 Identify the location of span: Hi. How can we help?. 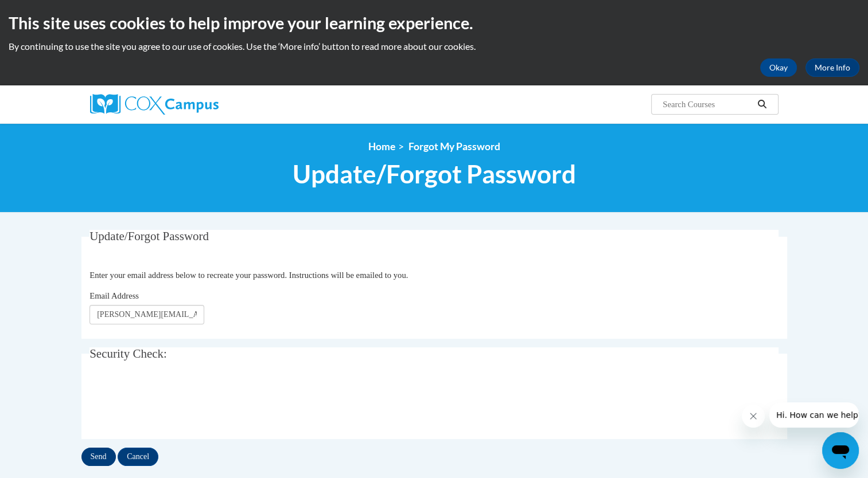
(50, 13).